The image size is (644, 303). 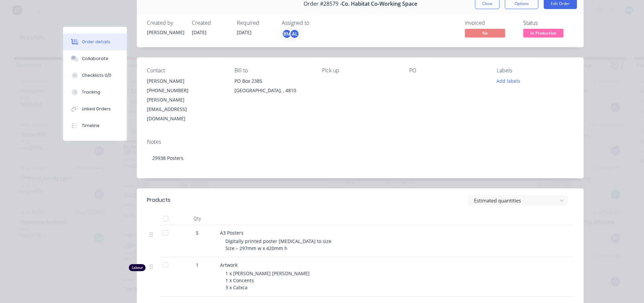 What do you see at coordinates (95, 92) in the screenshot?
I see `button: Tracking` at bounding box center [95, 92].